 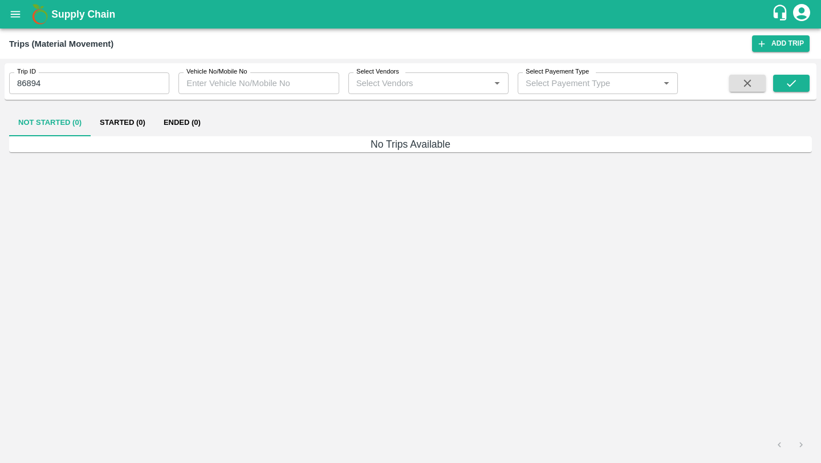 I want to click on img: logo, so click(x=40, y=14).